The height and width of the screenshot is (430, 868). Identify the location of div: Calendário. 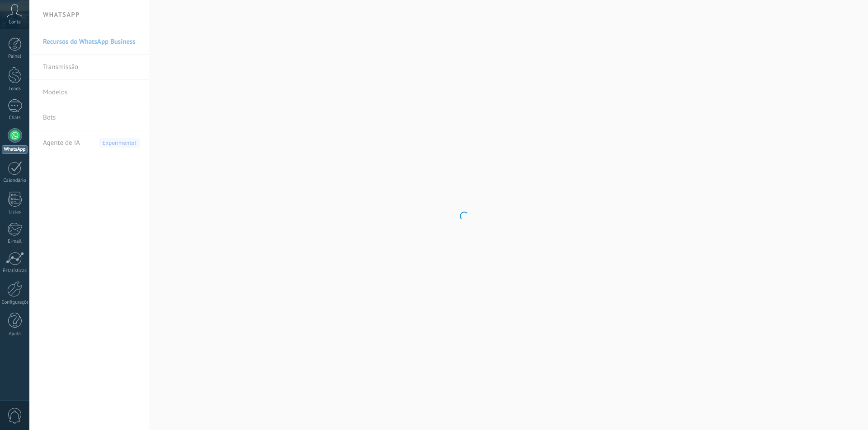
(15, 180).